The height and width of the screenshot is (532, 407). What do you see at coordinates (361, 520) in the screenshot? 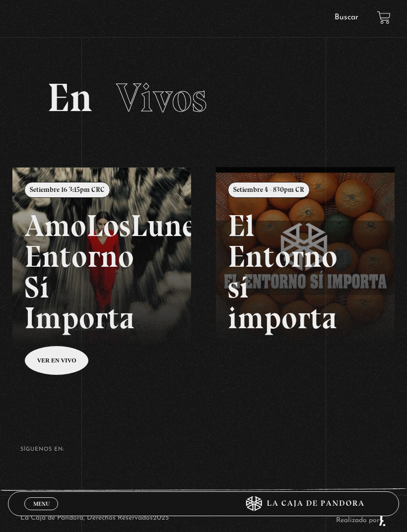
I see `a: Realizado por` at bounding box center [361, 520].